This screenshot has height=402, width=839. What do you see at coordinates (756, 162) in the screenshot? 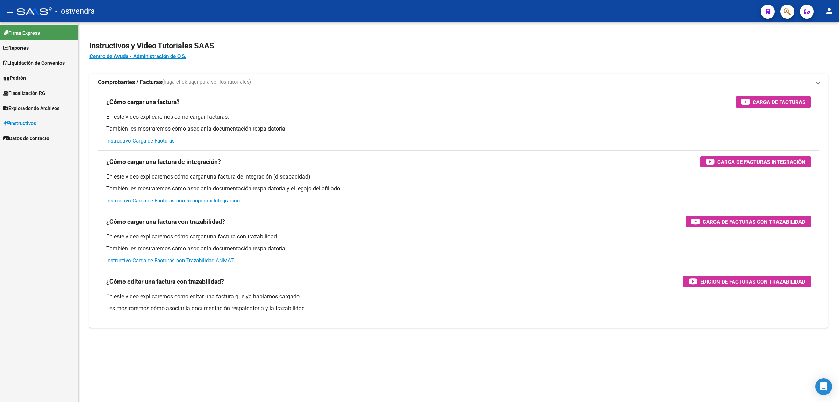
I see `button: Carga de Facturas Integración` at bounding box center [756, 162].